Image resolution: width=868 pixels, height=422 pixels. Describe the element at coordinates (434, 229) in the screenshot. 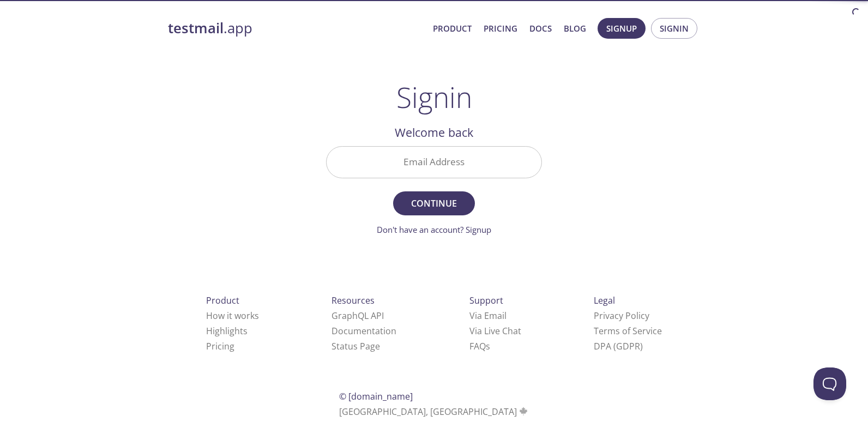

I see `a: Don't have an account? Signup` at that location.